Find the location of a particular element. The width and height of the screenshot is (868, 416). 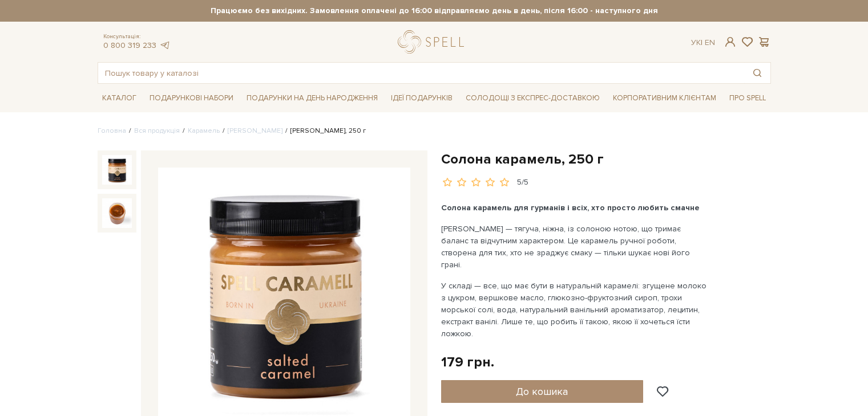

a: 0 800 319 233 is located at coordinates (130, 45).